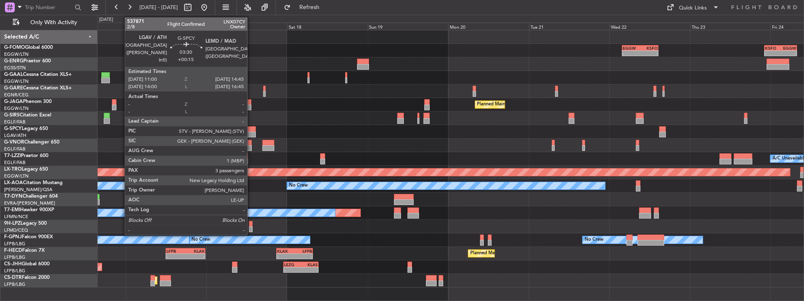  I want to click on div: LEZG, so click(292, 265).